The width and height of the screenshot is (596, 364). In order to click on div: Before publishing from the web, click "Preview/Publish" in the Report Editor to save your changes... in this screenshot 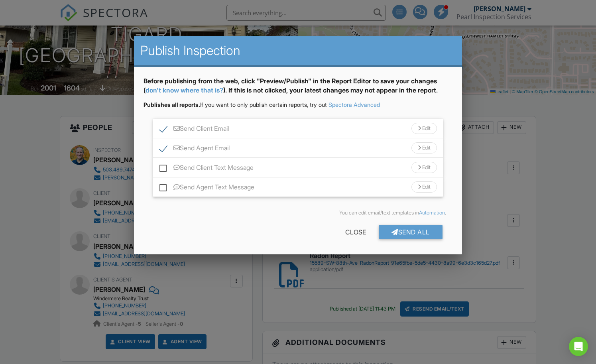, I will do `click(298, 89)`.